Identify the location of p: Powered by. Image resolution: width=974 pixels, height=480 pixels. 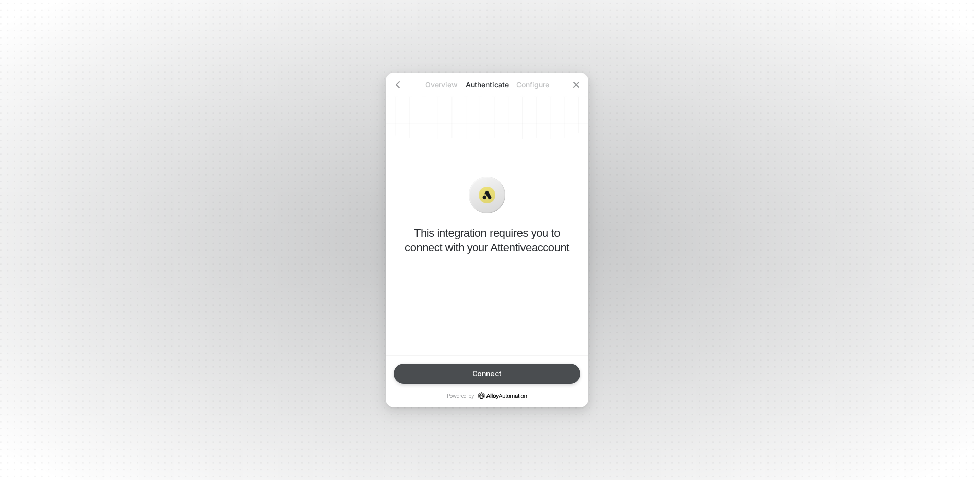
(487, 395).